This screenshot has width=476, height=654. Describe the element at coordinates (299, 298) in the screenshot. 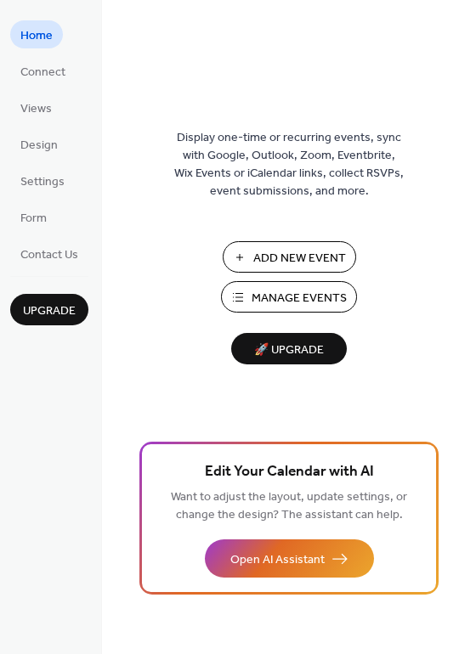

I see `span: Manage Events` at that location.